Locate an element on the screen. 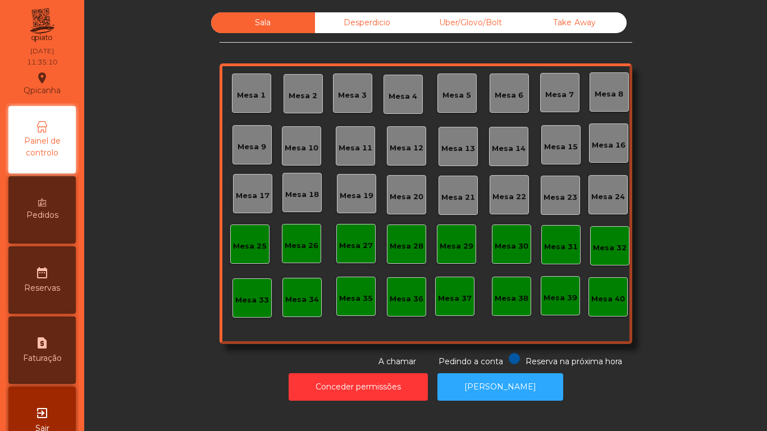 The height and width of the screenshot is (431, 767). div: Mesa 8 is located at coordinates (609, 94).